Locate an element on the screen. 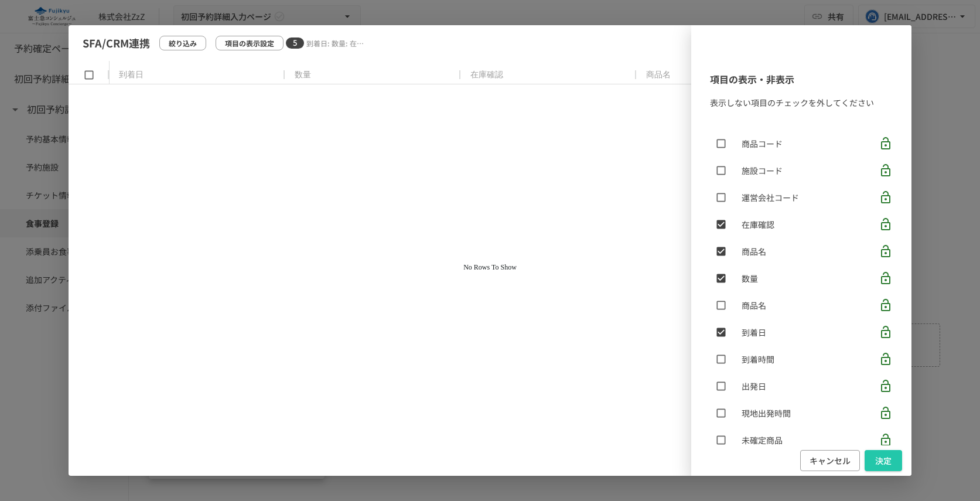  p: 表示しない項目のチェックを外してください is located at coordinates (801, 103).